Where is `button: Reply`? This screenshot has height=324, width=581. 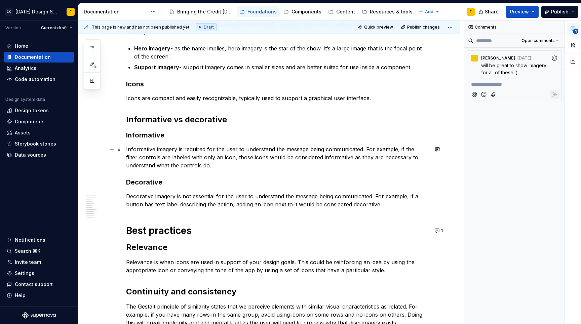 button: Reply is located at coordinates (554, 94).